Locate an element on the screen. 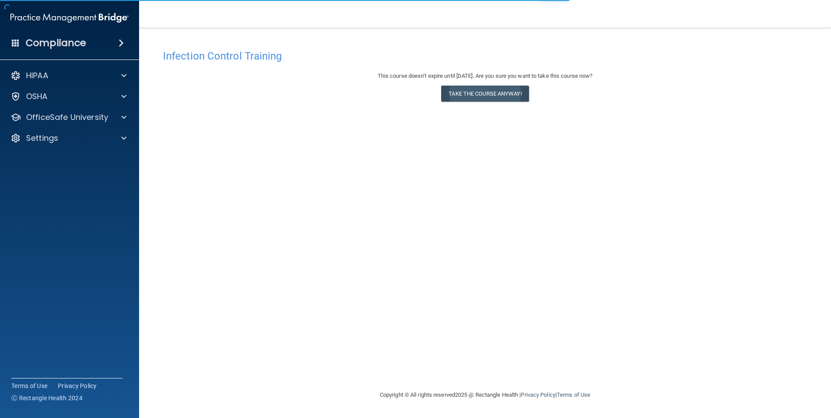 The image size is (831, 418). p: HIPAA is located at coordinates (37, 76).